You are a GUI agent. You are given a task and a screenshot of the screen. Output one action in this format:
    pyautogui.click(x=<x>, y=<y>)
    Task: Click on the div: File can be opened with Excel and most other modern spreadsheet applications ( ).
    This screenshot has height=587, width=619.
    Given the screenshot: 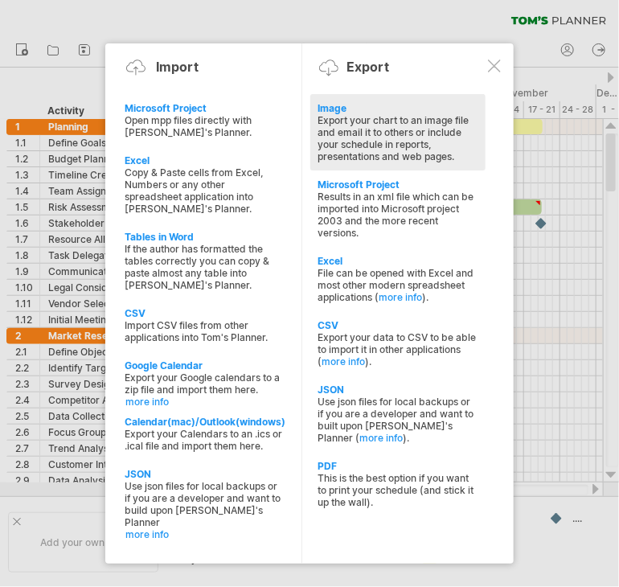 What is the action you would take?
    pyautogui.click(x=398, y=285)
    